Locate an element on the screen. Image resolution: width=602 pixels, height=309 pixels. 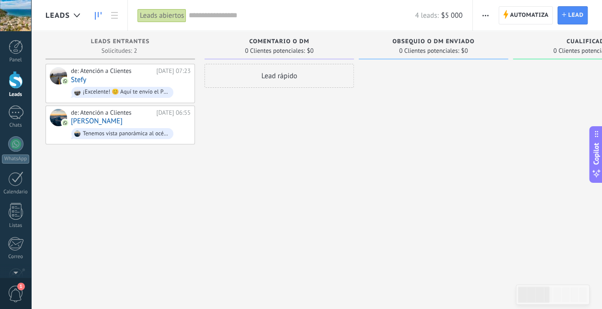
div: Panel is located at coordinates (16, 60).